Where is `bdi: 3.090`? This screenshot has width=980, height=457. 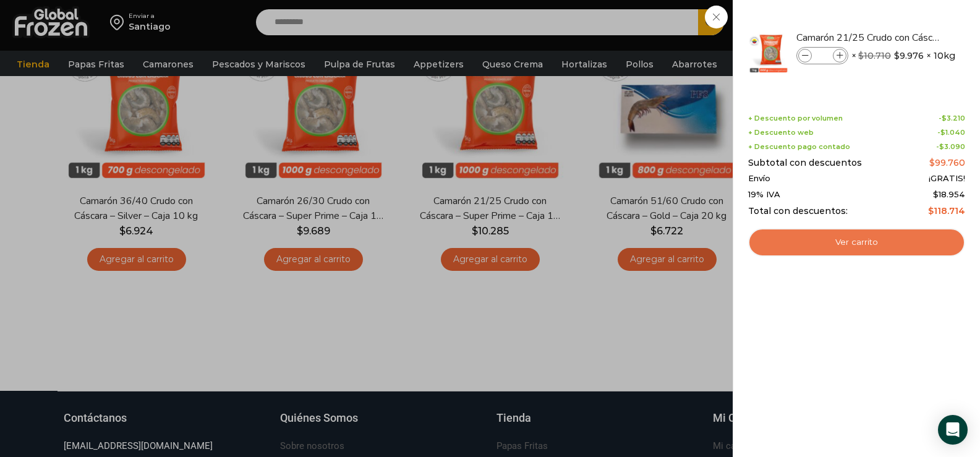
bdi: 3.090 is located at coordinates (953, 147).